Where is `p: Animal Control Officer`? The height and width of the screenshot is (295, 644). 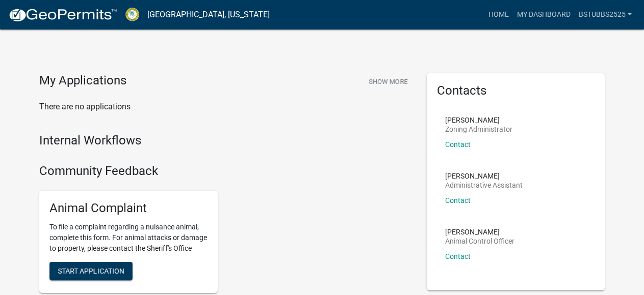
p: Animal Control Officer is located at coordinates (479, 241).